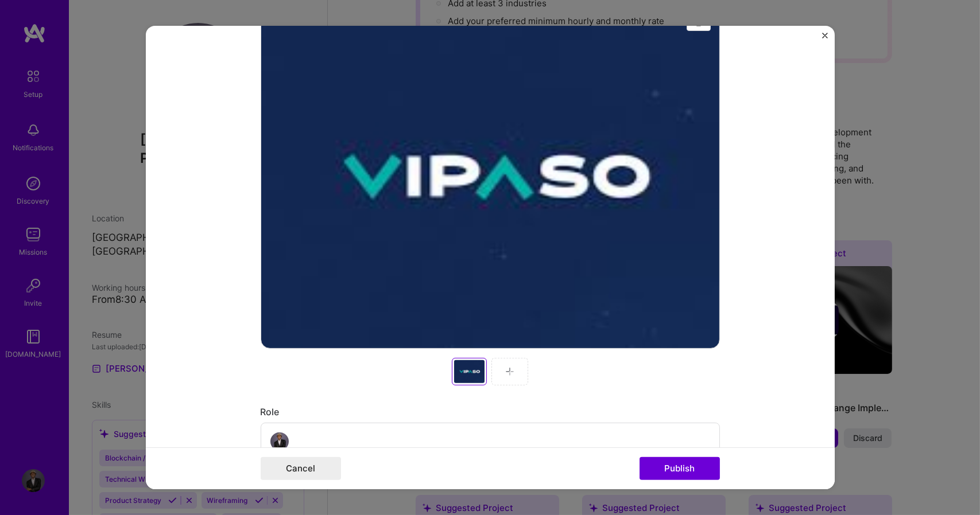  I want to click on div: Role, so click(490, 412).